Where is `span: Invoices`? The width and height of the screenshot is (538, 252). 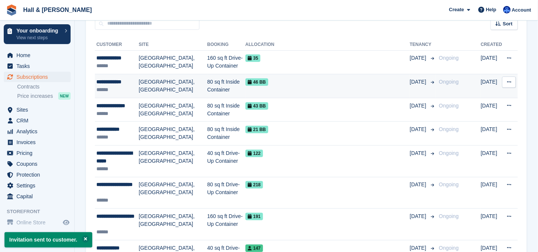 span: Invoices is located at coordinates (39, 142).